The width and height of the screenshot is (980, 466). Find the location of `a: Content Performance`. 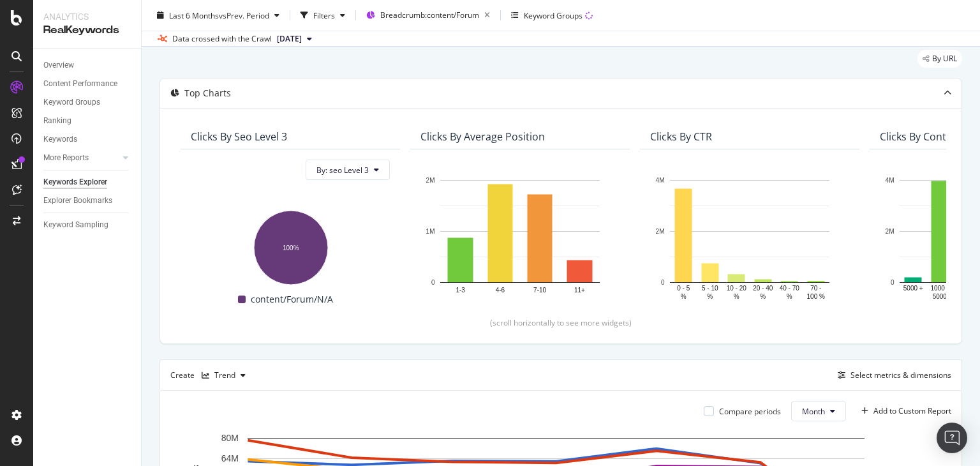

a: Content Performance is located at coordinates (87, 84).